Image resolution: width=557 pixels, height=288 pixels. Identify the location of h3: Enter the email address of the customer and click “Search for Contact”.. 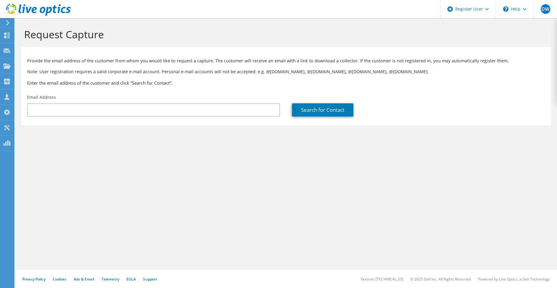
(286, 83).